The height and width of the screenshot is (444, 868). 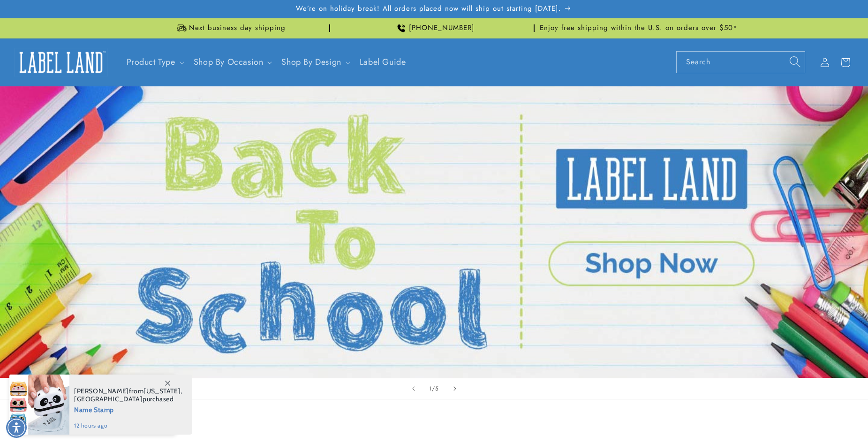 What do you see at coordinates (431, 388) in the screenshot?
I see `span: 1` at bounding box center [431, 388].